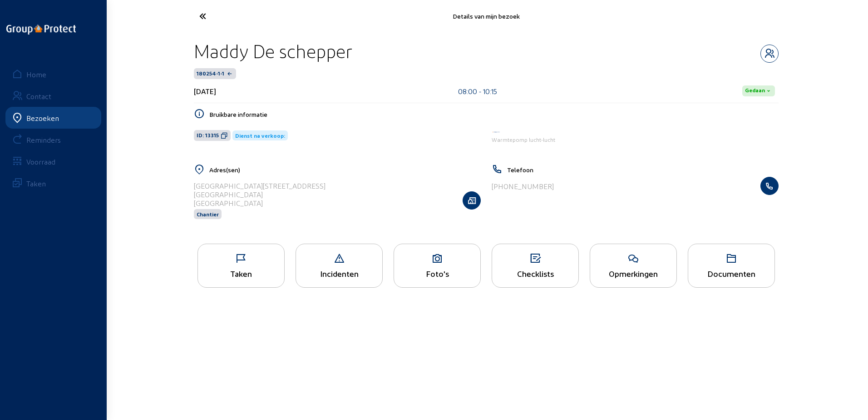 The height and width of the screenshot is (420, 868). I want to click on div: Documenten, so click(731, 273).